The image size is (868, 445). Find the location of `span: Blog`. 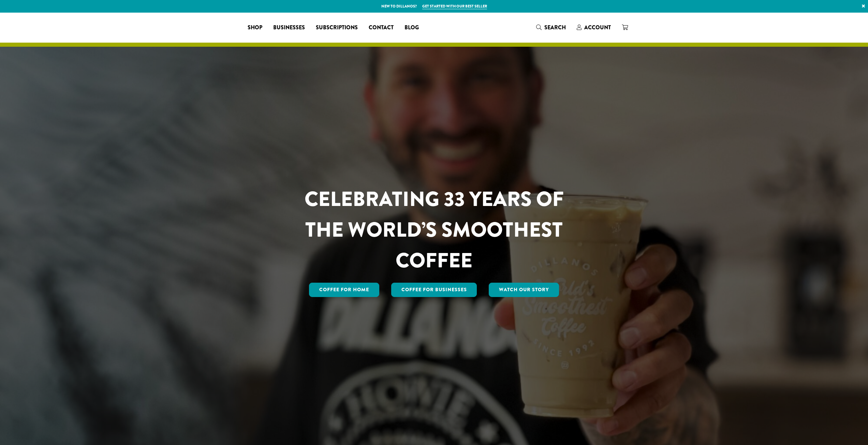

span: Blog is located at coordinates (412, 27).